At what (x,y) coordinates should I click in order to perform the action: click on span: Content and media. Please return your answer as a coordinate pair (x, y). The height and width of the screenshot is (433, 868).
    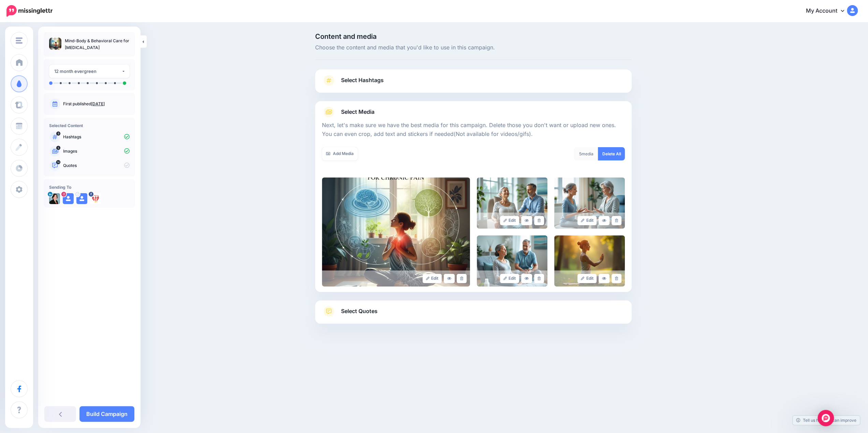
    Looking at the image, I should click on (473, 37).